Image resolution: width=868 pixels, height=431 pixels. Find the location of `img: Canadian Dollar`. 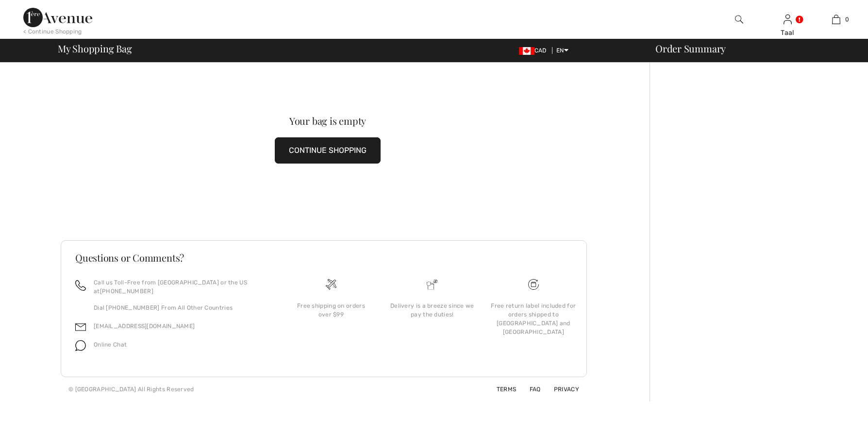

img: Canadian Dollar is located at coordinates (527, 51).